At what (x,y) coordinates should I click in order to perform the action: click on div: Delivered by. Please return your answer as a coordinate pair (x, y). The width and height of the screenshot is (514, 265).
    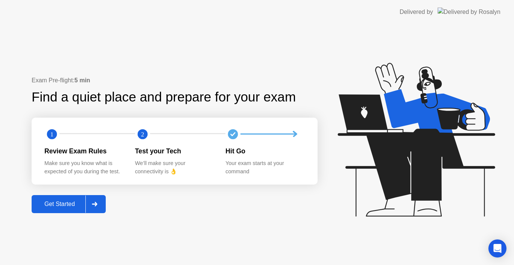
    Looking at the image, I should click on (416, 12).